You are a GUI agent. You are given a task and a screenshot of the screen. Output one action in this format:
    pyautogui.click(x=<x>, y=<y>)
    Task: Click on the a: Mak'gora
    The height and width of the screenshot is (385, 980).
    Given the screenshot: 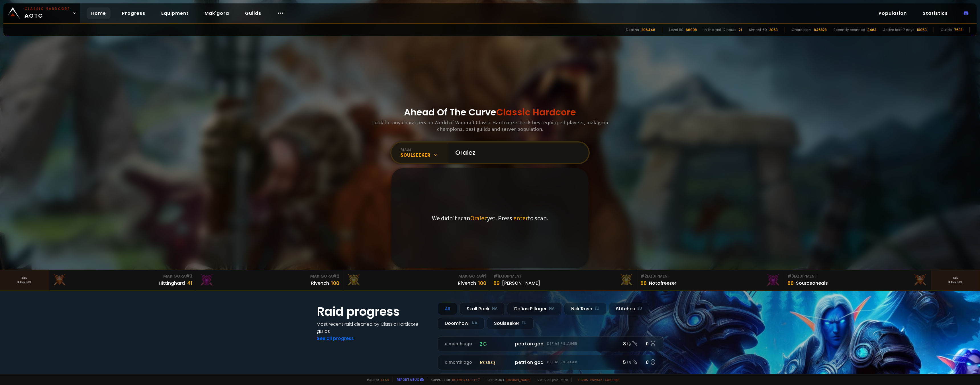 What is the action you would take?
    pyautogui.click(x=217, y=13)
    